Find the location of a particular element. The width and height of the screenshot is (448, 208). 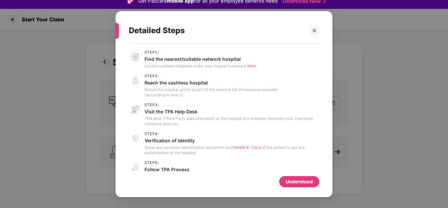

p: Reach the hospital which is part of the network list of Insurance provider (according to step 1). is located at coordinates (211, 92).